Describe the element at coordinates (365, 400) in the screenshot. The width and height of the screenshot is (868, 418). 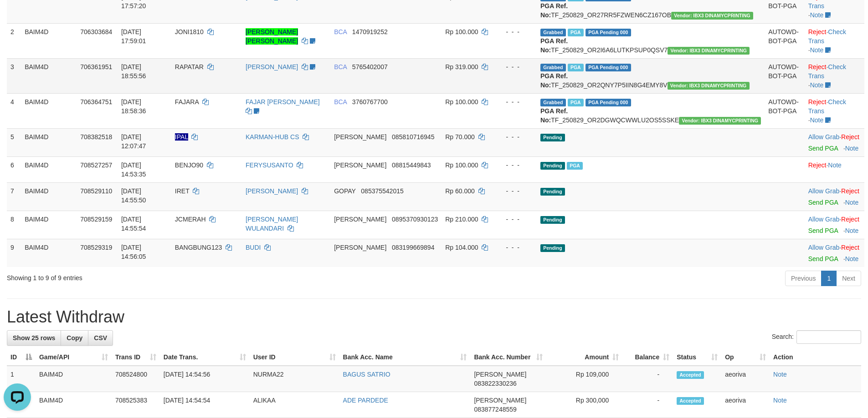
I see `a: ADE PARDEDE` at that location.